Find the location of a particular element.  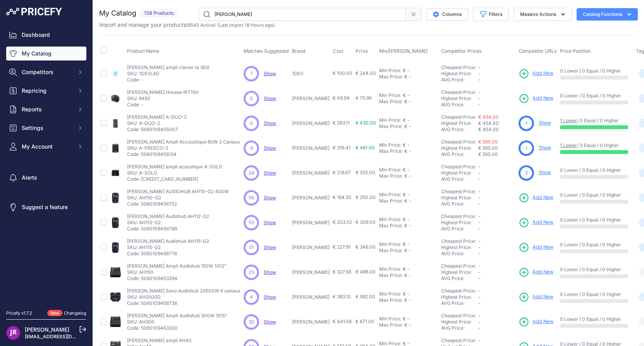

span: 1 is located at coordinates (526, 148).